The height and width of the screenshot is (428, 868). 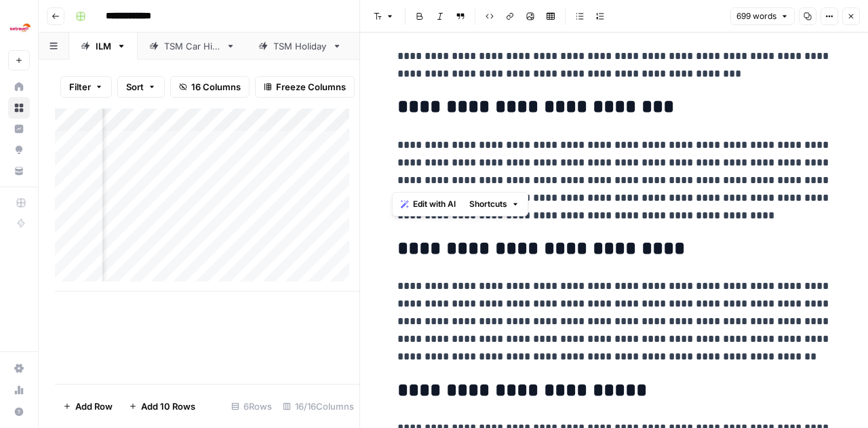 What do you see at coordinates (19, 171) in the screenshot?
I see `a: Your Data` at bounding box center [19, 171].